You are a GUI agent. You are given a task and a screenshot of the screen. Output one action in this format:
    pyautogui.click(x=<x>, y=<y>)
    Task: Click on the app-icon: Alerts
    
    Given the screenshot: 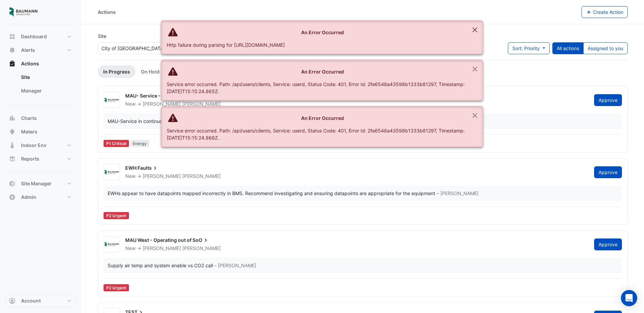 What is the action you would take?
    pyautogui.click(x=12, y=50)
    